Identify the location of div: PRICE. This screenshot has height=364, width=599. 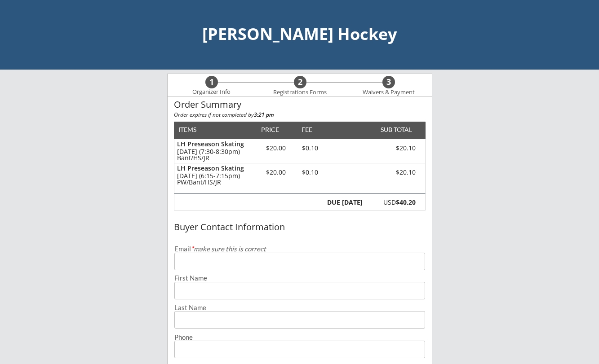
(270, 130).